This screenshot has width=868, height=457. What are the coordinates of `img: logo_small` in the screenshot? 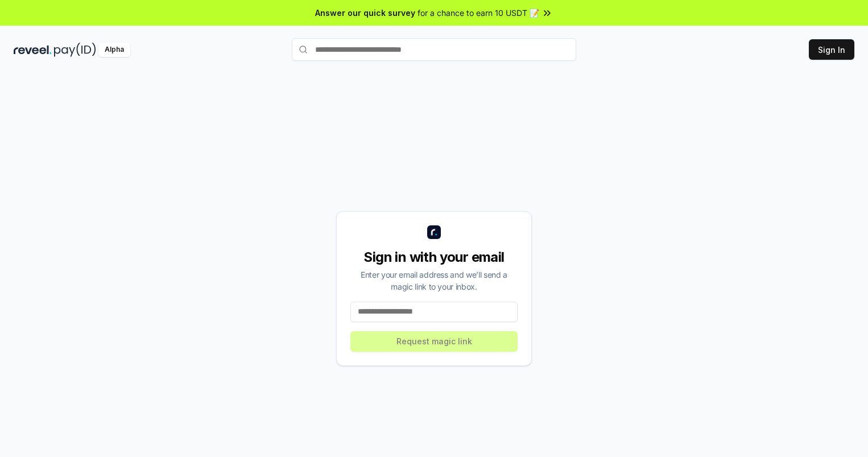 It's located at (434, 233).